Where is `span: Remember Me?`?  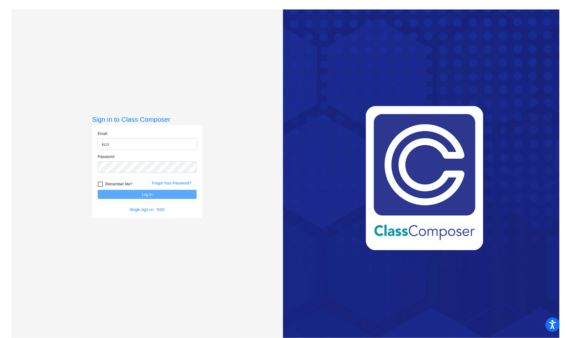
span: Remember Me? is located at coordinates (119, 184).